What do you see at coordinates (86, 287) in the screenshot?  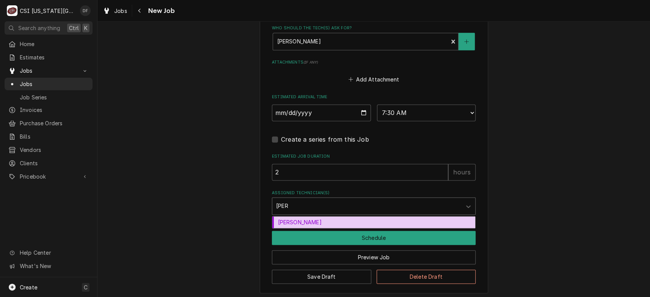 I see `span: C` at bounding box center [86, 287].